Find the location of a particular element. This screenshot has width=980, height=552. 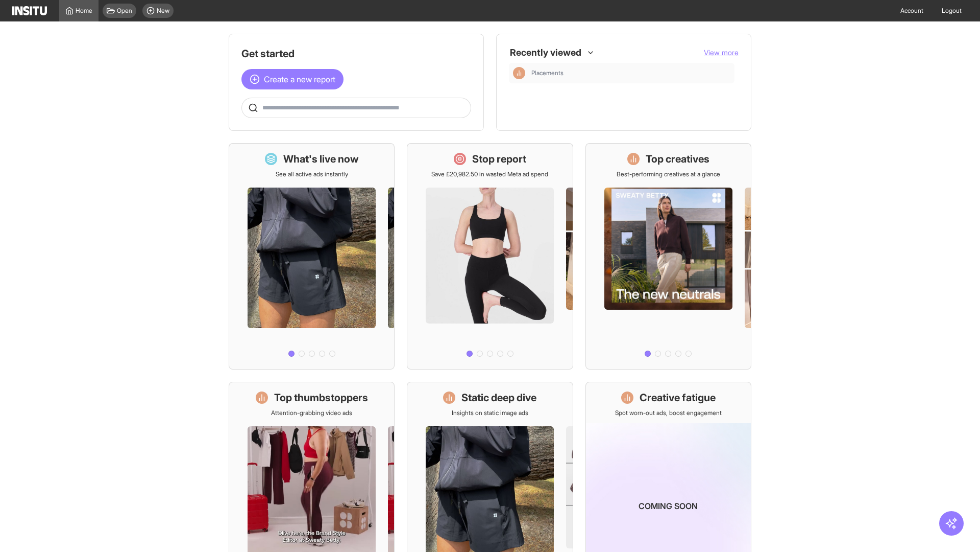

h1: Get started is located at coordinates (356, 53).